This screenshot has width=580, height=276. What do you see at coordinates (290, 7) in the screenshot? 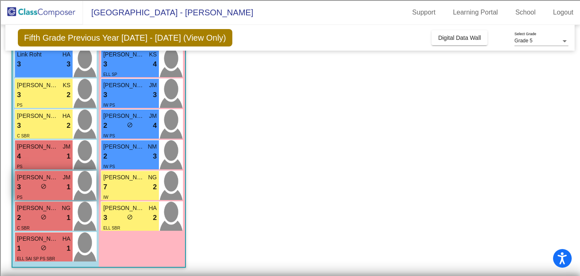
I see `div: Sort A > Z` at bounding box center [290, 7].